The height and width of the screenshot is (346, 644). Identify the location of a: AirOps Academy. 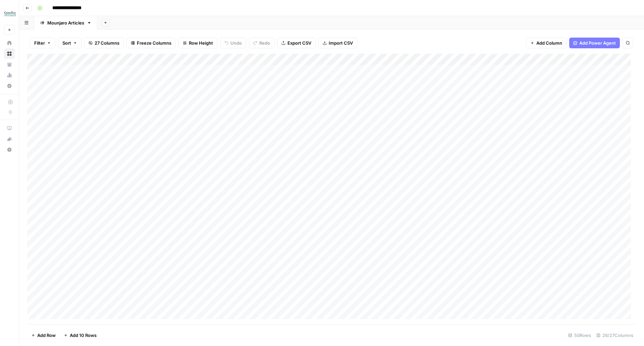
(9, 128).